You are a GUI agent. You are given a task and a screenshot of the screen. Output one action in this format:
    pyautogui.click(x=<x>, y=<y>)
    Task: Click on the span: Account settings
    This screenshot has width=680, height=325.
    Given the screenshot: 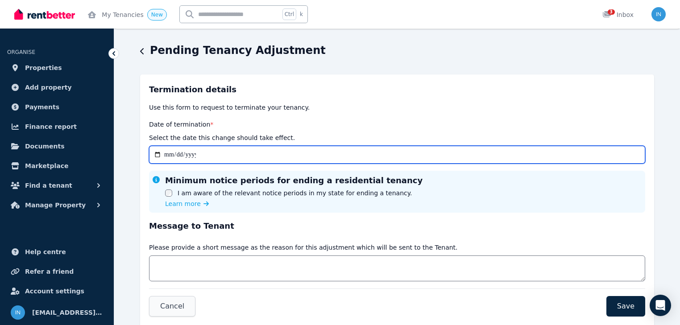 What is the action you would take?
    pyautogui.click(x=54, y=291)
    